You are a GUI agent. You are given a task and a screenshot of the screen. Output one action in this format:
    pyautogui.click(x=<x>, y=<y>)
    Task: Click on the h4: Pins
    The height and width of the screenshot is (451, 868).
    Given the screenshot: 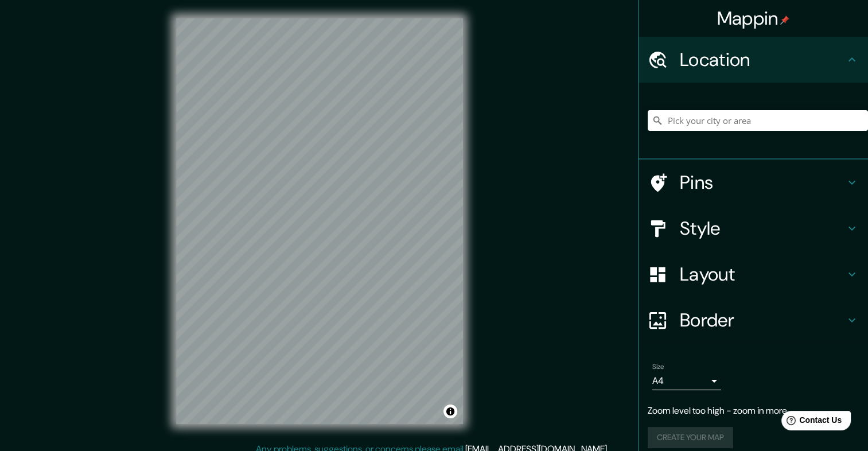 What is the action you would take?
    pyautogui.click(x=763, y=183)
    